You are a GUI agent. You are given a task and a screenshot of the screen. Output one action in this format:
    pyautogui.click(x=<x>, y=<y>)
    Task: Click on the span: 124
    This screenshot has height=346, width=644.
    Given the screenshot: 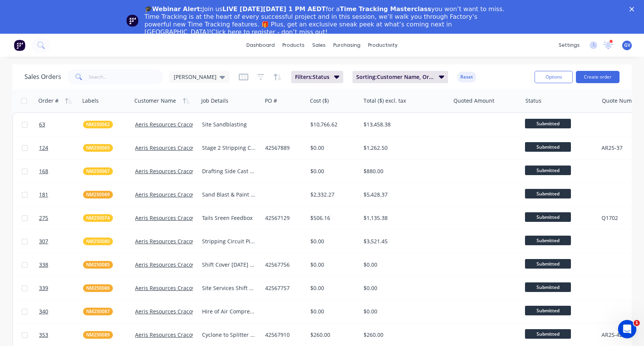 What is the action you would take?
    pyautogui.click(x=44, y=148)
    